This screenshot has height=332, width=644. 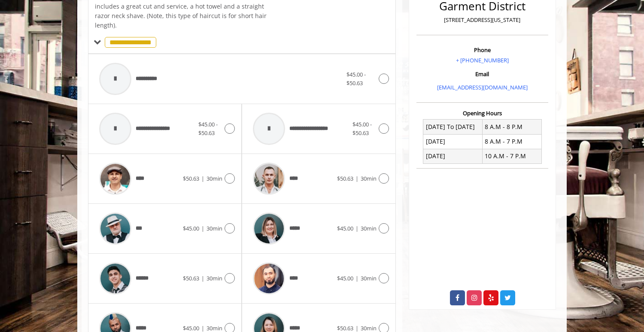 What do you see at coordinates (512, 127) in the screenshot?
I see `td: 8 A.M - 8 P.M` at bounding box center [512, 127].